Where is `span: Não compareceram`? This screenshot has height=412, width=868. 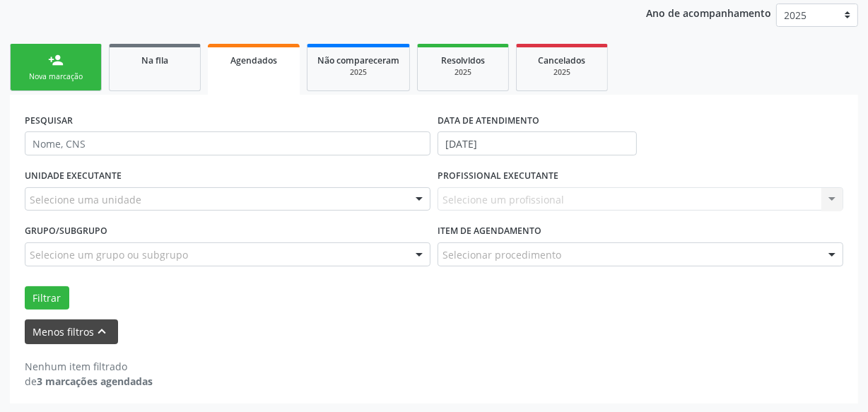 span: Não compareceram is located at coordinates (358, 60).